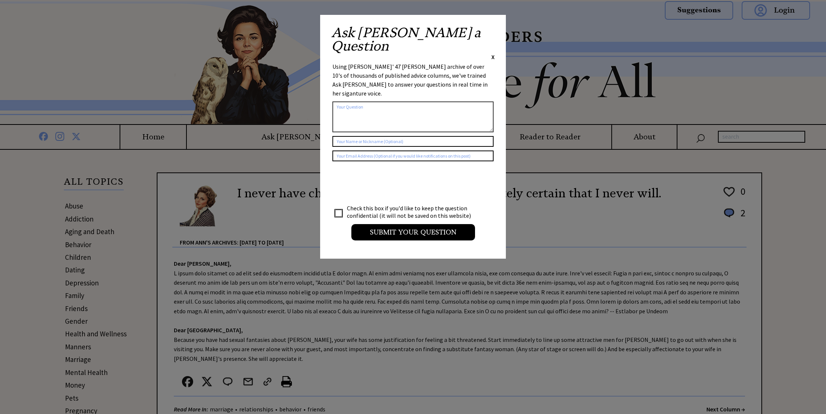 The width and height of the screenshot is (826, 414). I want to click on span: X, so click(493, 57).